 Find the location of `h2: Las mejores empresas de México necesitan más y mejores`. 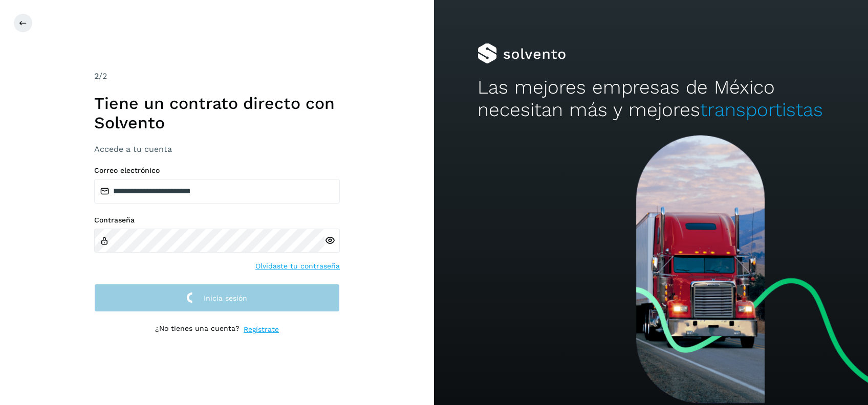

h2: Las mejores empresas de México necesitan más y mejores is located at coordinates (651, 99).